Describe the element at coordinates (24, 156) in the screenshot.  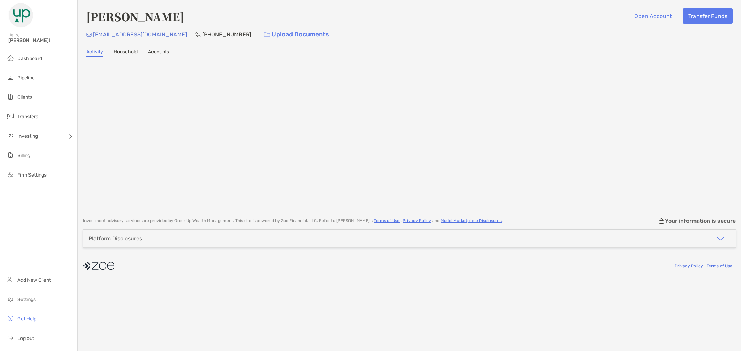
I see `span: Billing` at that location.